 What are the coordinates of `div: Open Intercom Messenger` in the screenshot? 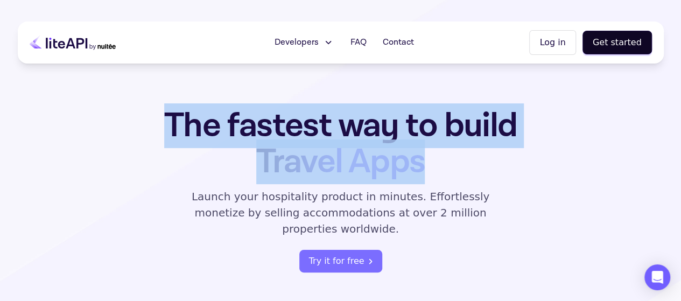 It's located at (657, 277).